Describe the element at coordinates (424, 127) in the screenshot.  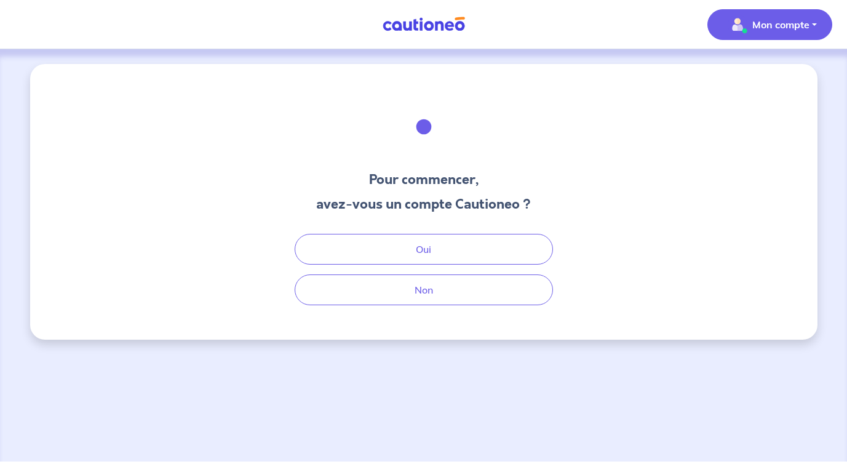
I see `img: illu_welcome.svg` at that location.